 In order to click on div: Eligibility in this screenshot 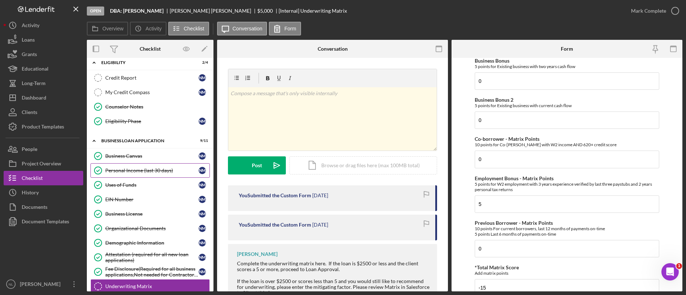, I will do `click(146, 63)`.